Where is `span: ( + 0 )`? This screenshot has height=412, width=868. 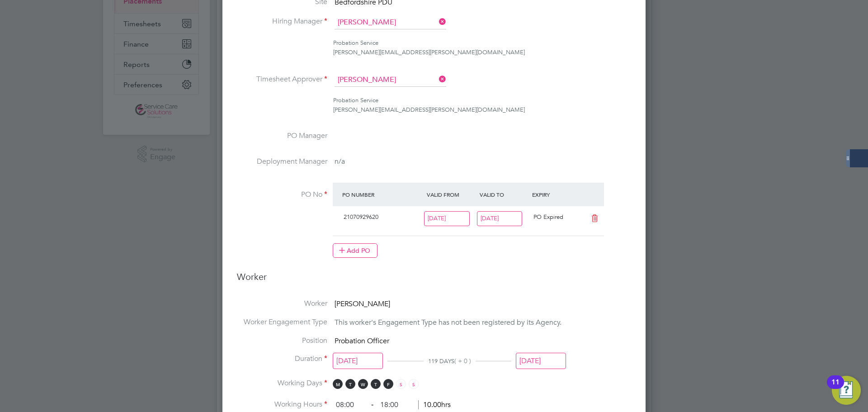 span: ( + 0 ) is located at coordinates (463, 361).